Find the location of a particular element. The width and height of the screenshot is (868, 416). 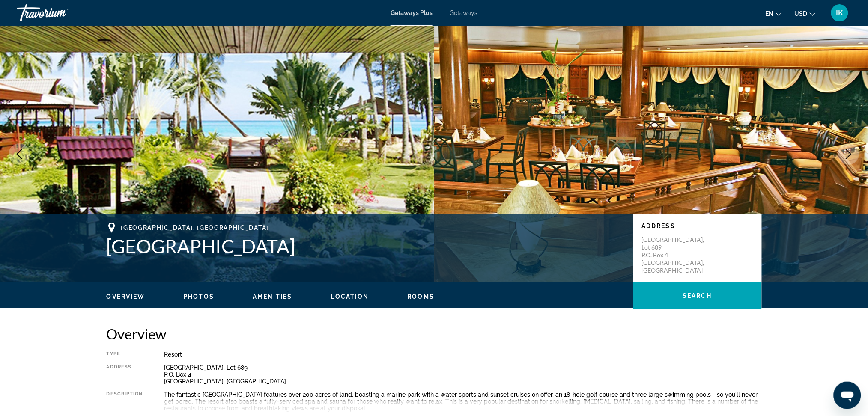

a: Getaways is located at coordinates (463, 13).